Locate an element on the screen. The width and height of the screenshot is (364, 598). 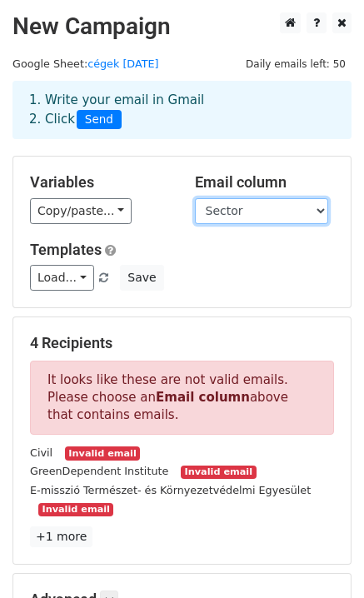
small: Google Sheet: is located at coordinates (86, 63).